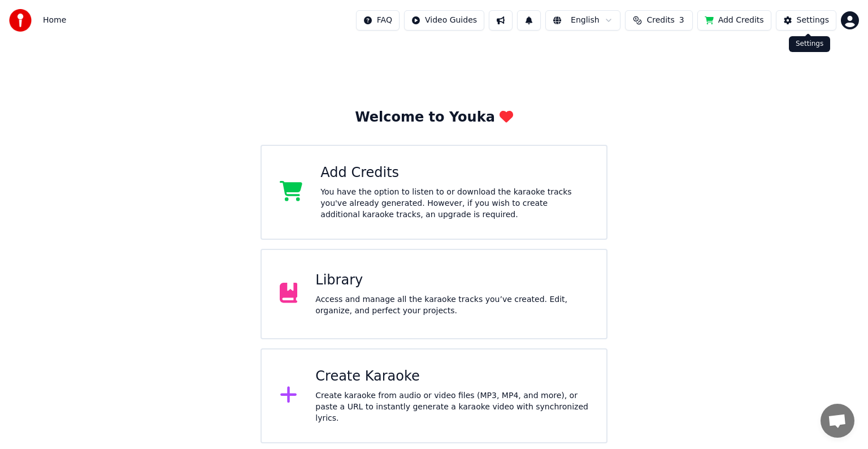 This screenshot has width=868, height=449. I want to click on div: Welcome to Youka, so click(434, 118).